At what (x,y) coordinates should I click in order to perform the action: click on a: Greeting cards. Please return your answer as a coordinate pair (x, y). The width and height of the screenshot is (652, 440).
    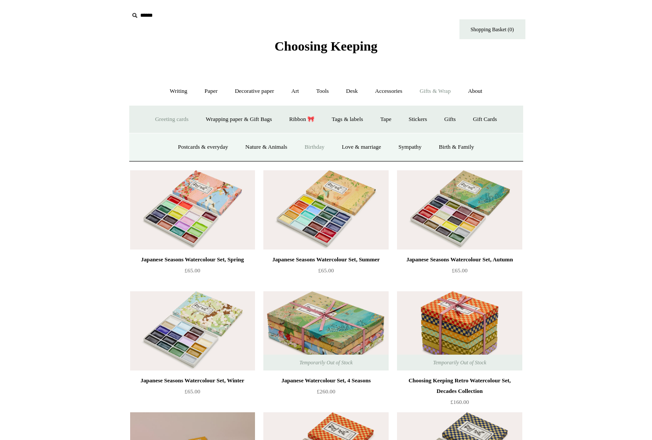
    Looking at the image, I should click on (172, 119).